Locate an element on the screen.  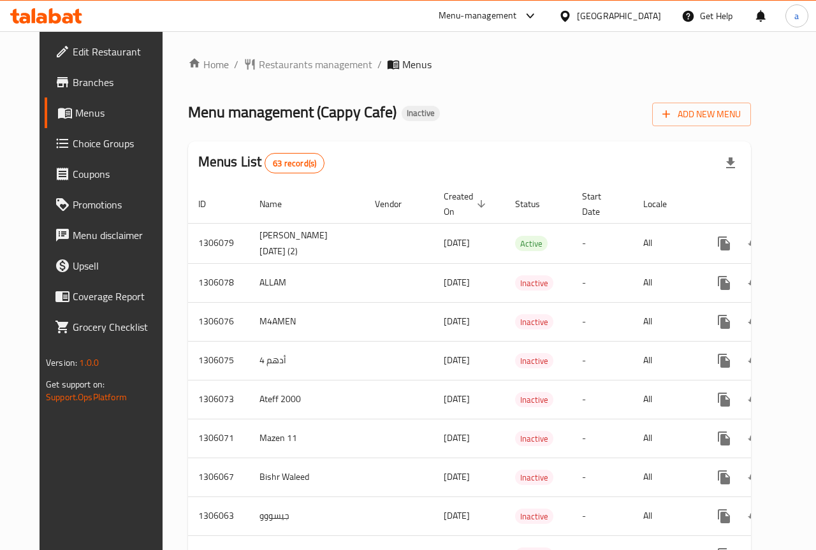
h2: Menus List is located at coordinates (261, 163).